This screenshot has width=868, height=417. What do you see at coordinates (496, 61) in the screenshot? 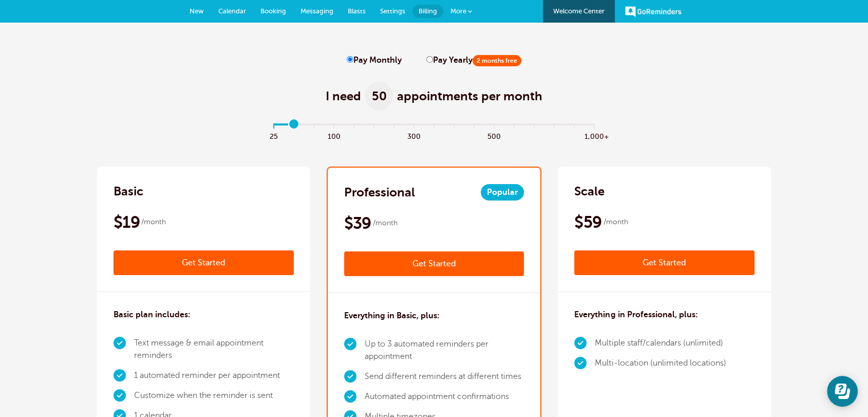
I see `span: 2 months free` at bounding box center [496, 61].